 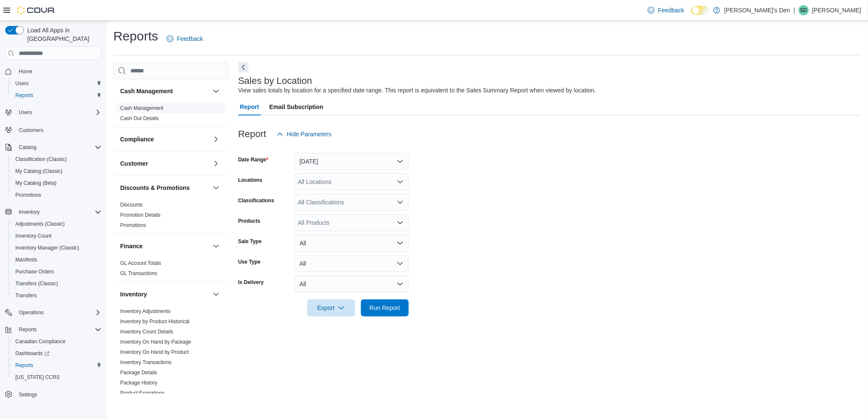 I want to click on input: Dark Mode, so click(x=700, y=10).